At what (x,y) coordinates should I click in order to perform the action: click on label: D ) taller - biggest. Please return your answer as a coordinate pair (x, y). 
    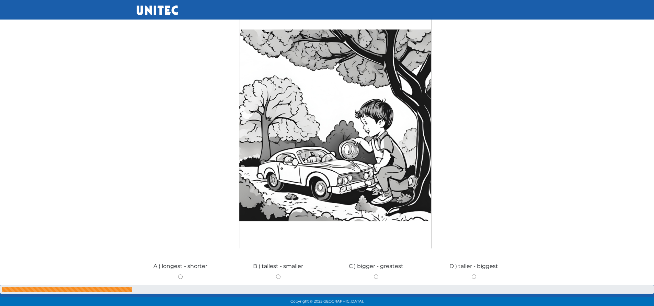
    Looking at the image, I should click on (473, 267).